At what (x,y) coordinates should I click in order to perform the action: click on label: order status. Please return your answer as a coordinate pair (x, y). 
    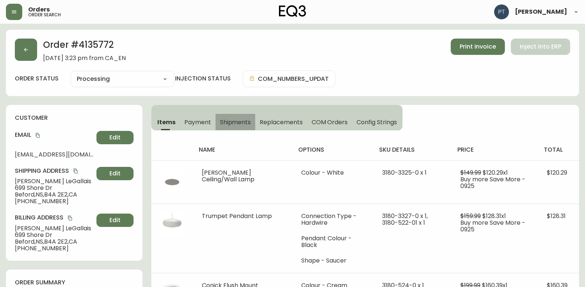
    Looking at the image, I should click on (37, 79).